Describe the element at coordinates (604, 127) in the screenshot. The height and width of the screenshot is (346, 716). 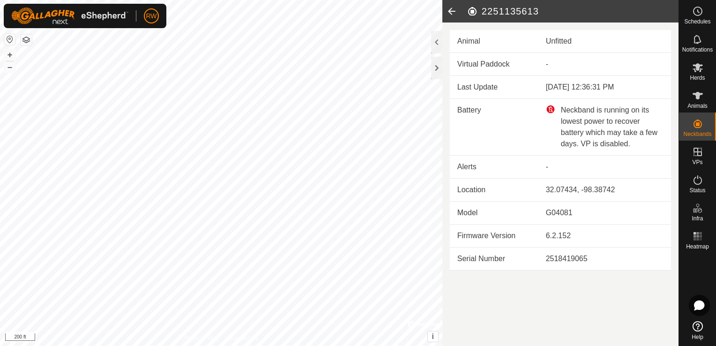
I see `div: Neckband is running on its lowest power to recover battery which may take a few days. VP is disab...` at that location.